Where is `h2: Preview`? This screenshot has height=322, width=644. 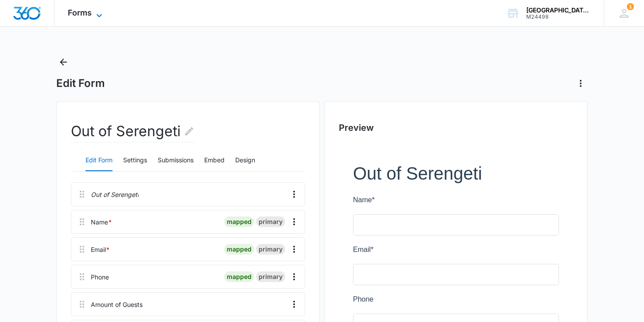
h2: Preview is located at coordinates (456, 128).